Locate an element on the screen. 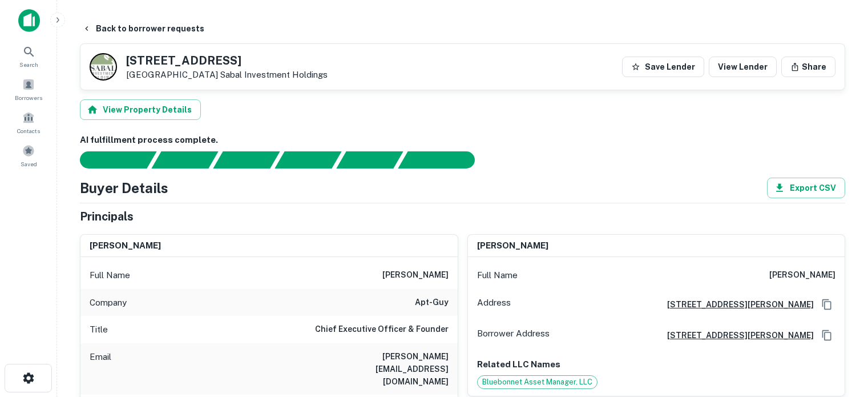  a: Sabal Investment Holdings is located at coordinates (274, 75).